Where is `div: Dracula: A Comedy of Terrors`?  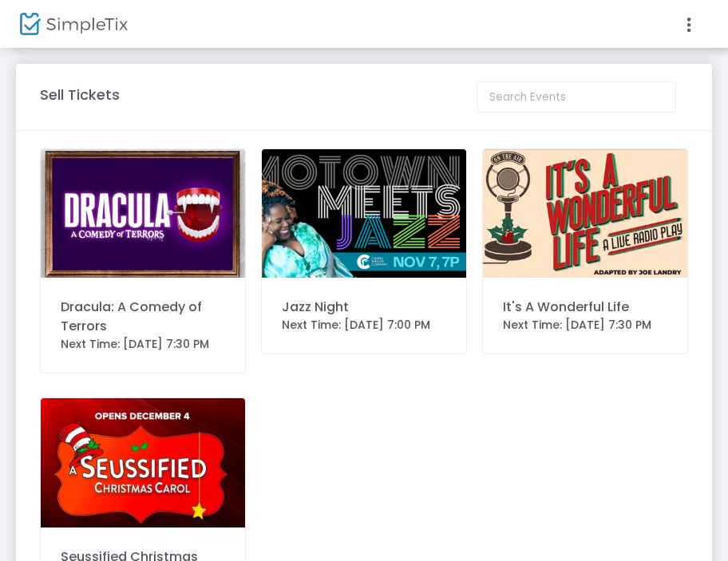
div: Dracula: A Comedy of Terrors is located at coordinates (143, 317).